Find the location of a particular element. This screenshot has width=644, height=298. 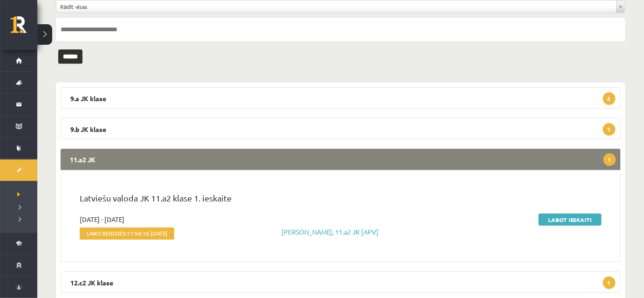

span: 3 is located at coordinates (609, 98).